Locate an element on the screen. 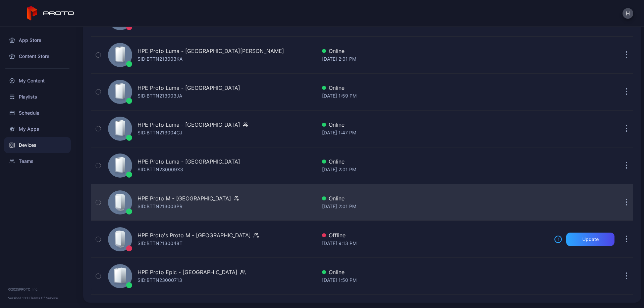  div: SID: BTTN213004CJ is located at coordinates (160, 133).